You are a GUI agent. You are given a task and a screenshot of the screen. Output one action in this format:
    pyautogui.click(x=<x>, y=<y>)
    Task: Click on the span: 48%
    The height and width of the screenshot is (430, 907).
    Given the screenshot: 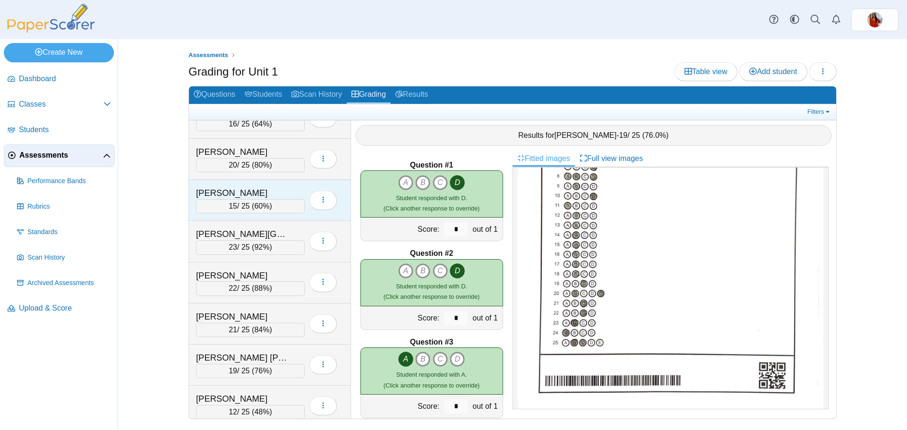 What is the action you would take?
    pyautogui.click(x=262, y=412)
    